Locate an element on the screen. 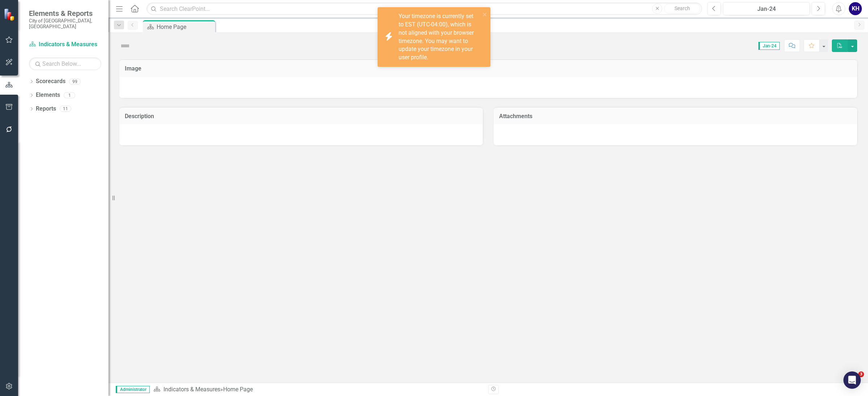  span: Elements & Reports is located at coordinates (65, 14).